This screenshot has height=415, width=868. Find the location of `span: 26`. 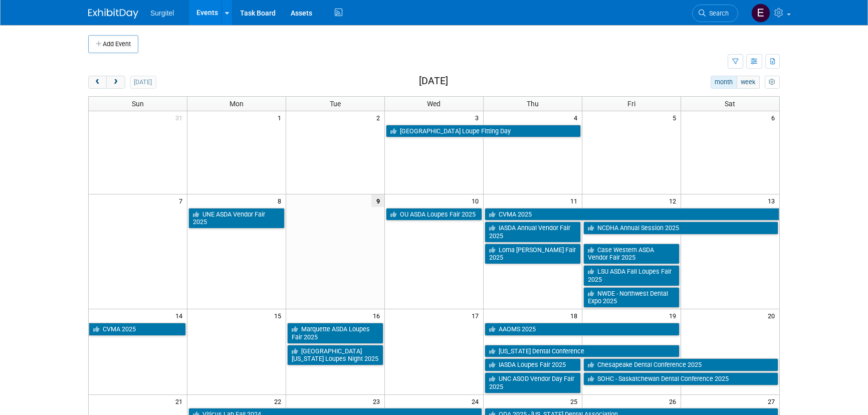

span: 26 is located at coordinates (674, 401).